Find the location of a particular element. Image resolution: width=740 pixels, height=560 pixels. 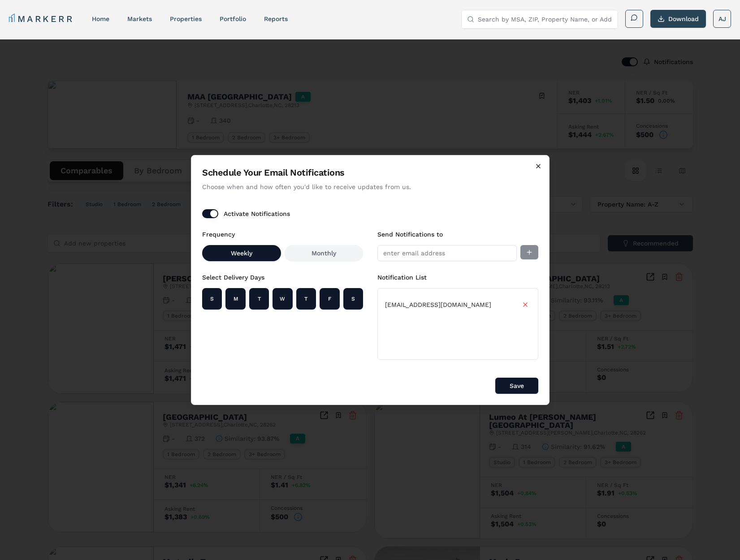

button: Monthly is located at coordinates (323, 253).